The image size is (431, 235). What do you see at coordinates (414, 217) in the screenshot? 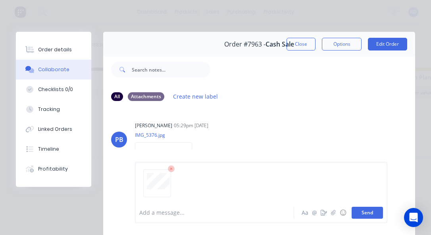
I see `div: Open Intercom Messenger` at bounding box center [414, 217].